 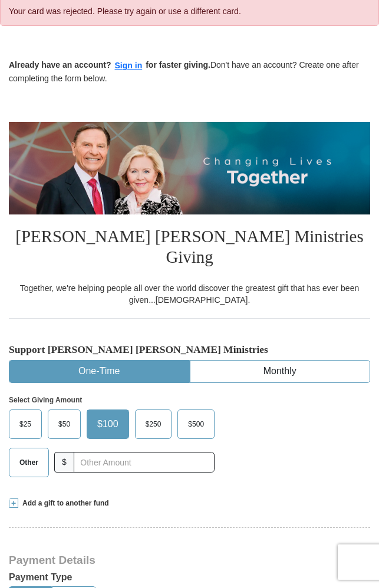 What do you see at coordinates (29, 462) in the screenshot?
I see `span: Other` at bounding box center [29, 462].